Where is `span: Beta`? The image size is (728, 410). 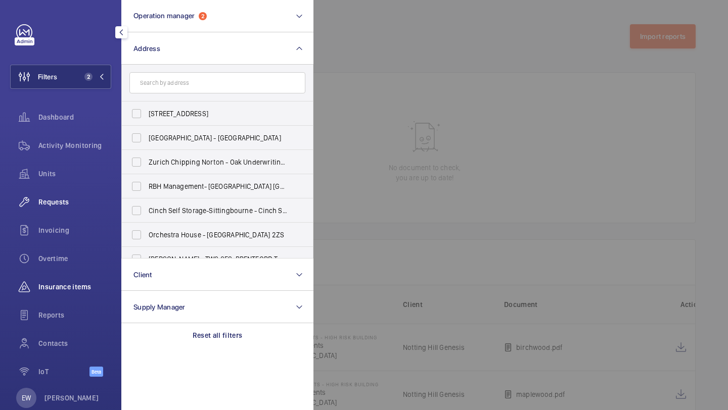
span: Beta is located at coordinates (96, 372).